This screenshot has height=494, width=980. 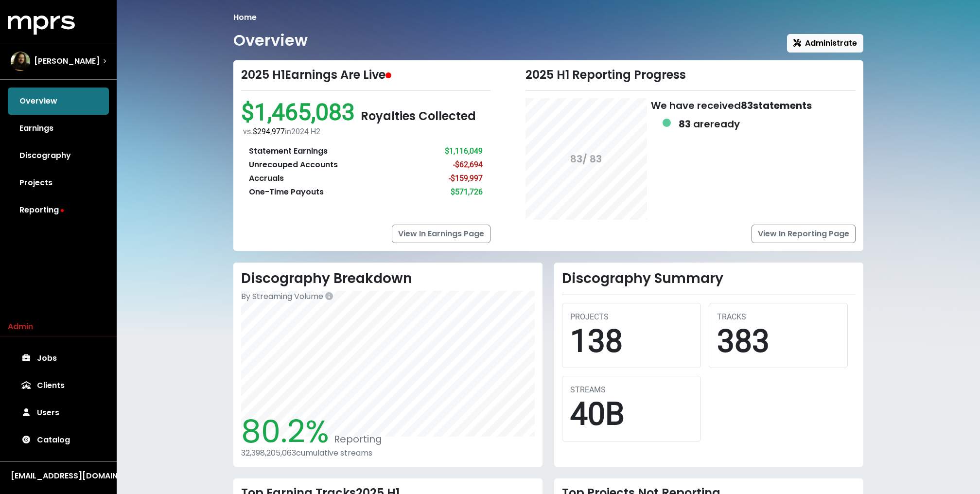 I want to click on div: 40B, so click(x=632, y=414).